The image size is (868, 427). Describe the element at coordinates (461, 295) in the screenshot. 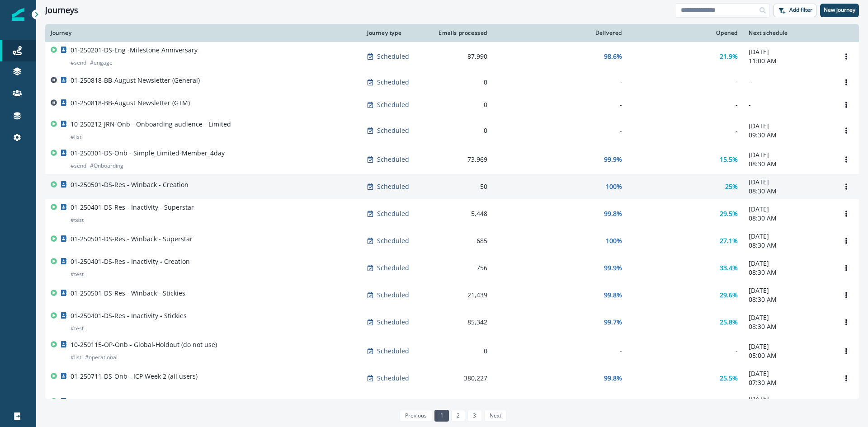

I see `div: 21,439` at that location.